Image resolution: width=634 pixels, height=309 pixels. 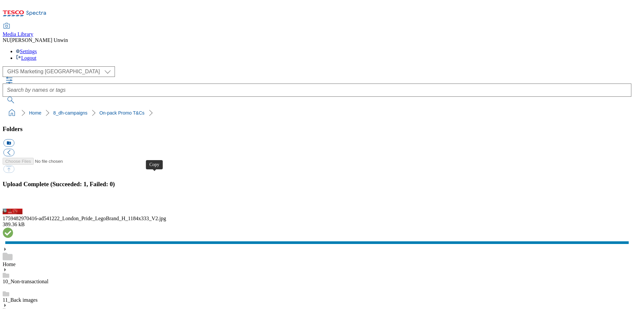 What do you see at coordinates (317, 129) in the screenshot?
I see `h3: Folders` at bounding box center [317, 129].